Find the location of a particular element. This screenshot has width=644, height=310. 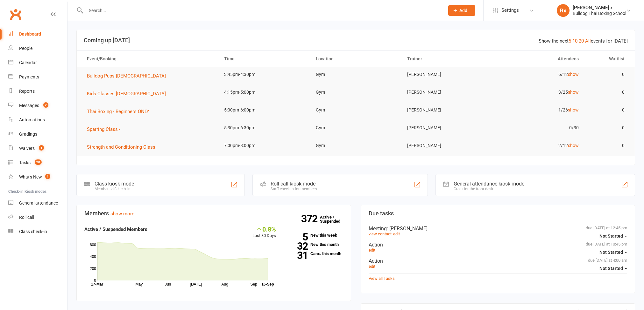

a: 32New this month is located at coordinates (314, 245).